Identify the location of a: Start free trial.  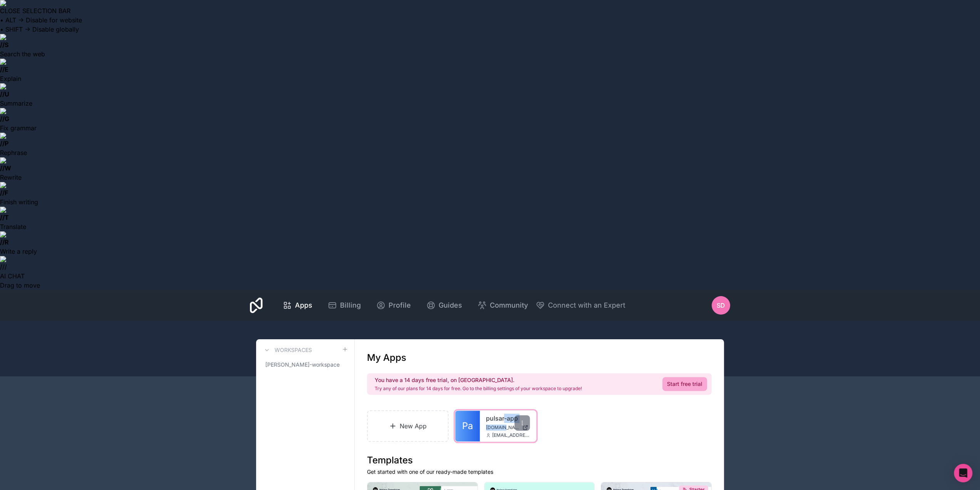
(685, 384).